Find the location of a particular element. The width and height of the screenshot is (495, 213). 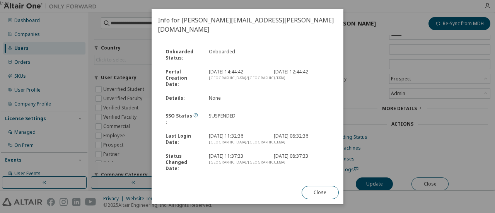

div: Portal Creation Date : is located at coordinates (183, 78).